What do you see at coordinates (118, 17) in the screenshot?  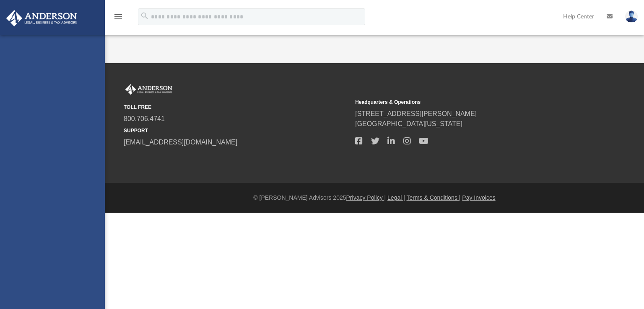 I see `i: menu` at bounding box center [118, 17].